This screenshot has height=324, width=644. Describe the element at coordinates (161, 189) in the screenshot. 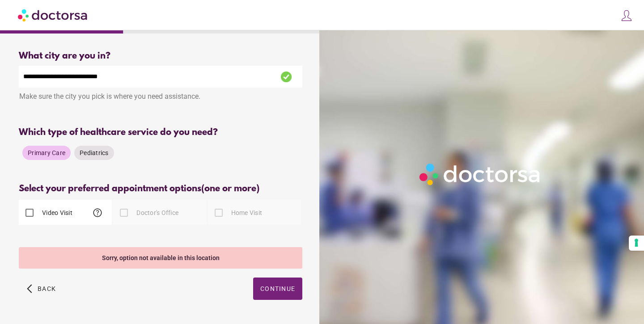

I see `div: Select your preferred appointment options` at that location.